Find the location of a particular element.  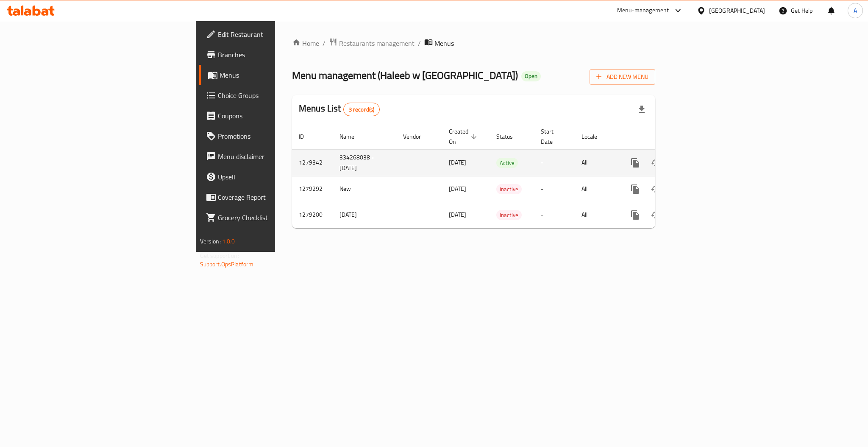

span: 1.0.0 is located at coordinates (228, 241).